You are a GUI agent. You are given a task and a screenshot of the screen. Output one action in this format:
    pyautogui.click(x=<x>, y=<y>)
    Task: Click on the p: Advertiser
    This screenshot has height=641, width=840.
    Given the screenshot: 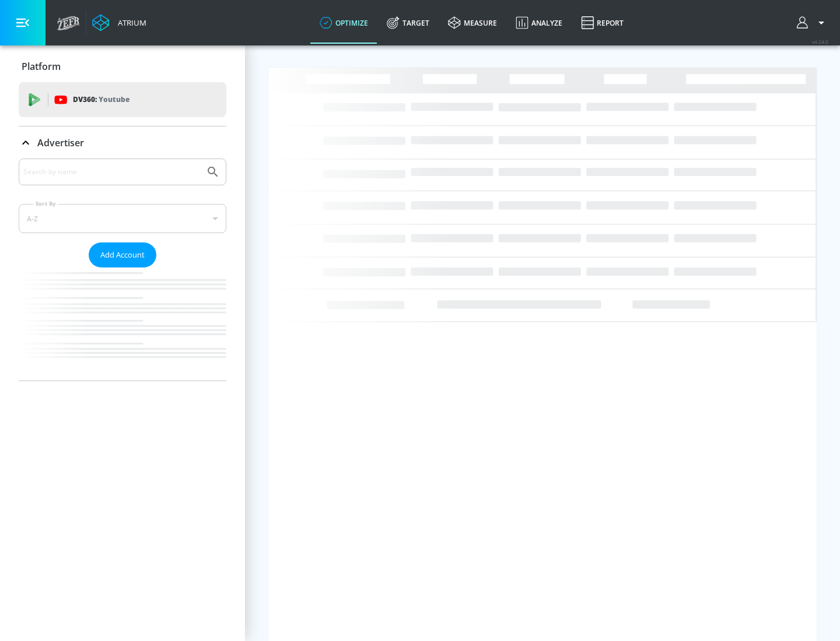 What is the action you would take?
    pyautogui.click(x=61, y=143)
    